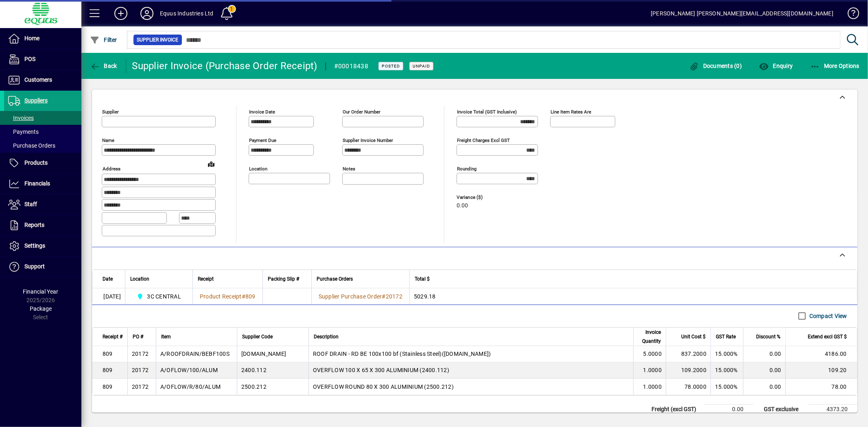 This screenshot has height=427, width=868. Describe the element at coordinates (351, 66) in the screenshot. I see `div: #00018438` at that location.